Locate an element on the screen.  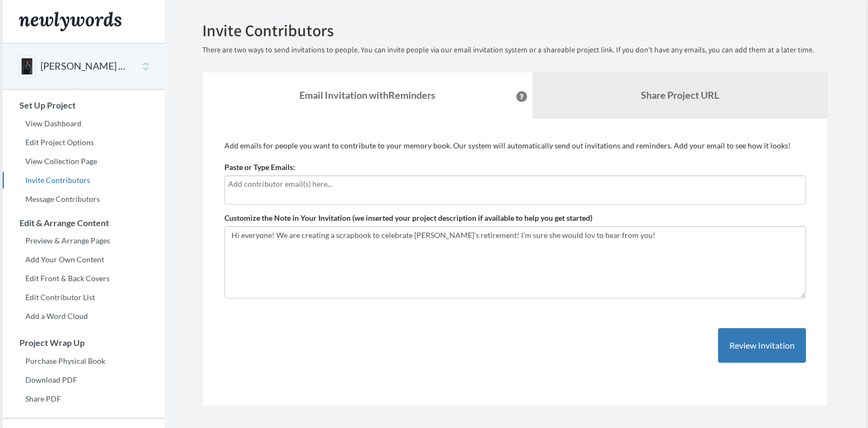
label: Paste or Type Emails: is located at coordinates (259, 167).